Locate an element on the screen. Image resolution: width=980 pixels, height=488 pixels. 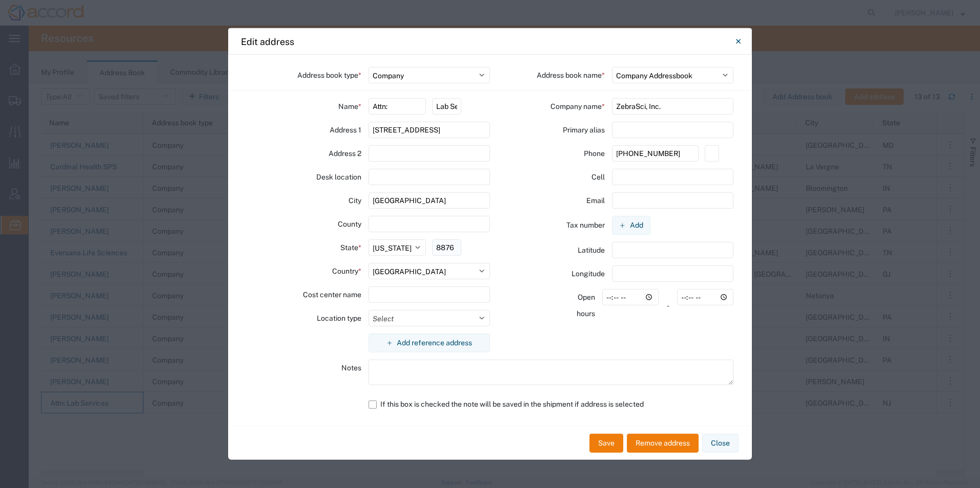
label: Company name is located at coordinates (578, 107).